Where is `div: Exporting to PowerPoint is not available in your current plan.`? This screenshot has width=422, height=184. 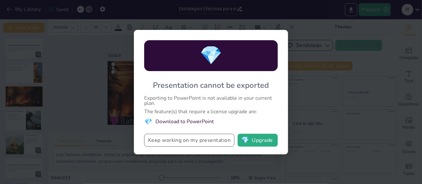
div: Exporting to PowerPoint is not available in your current plan. is located at coordinates (211, 100).